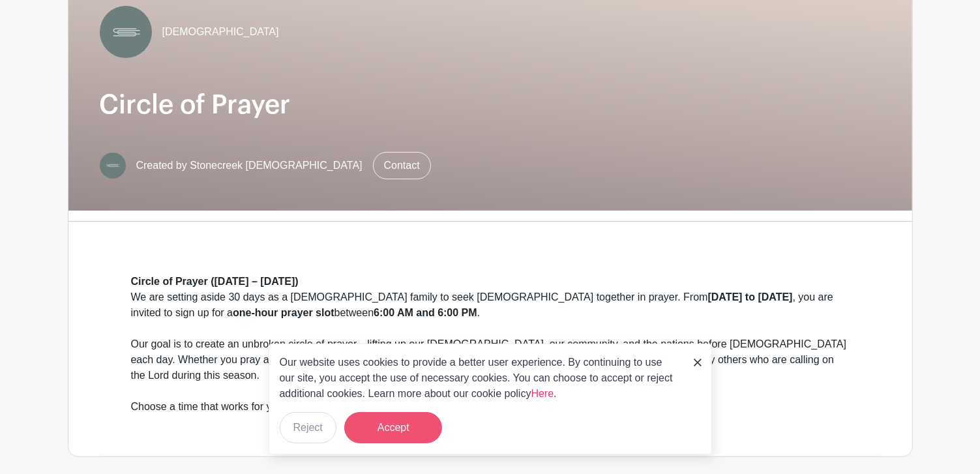  I want to click on img: close_button-5f87c8562297e5c2d7936805f587ecaba9071eb48480494691a3f1689db116b3.svg, so click(697, 363).